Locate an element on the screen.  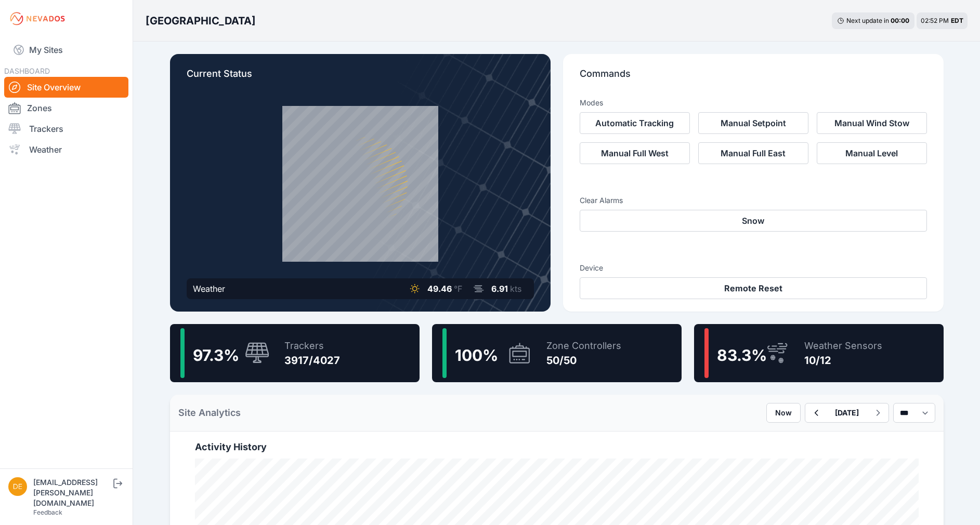
h2: Activity History is located at coordinates (556, 448).